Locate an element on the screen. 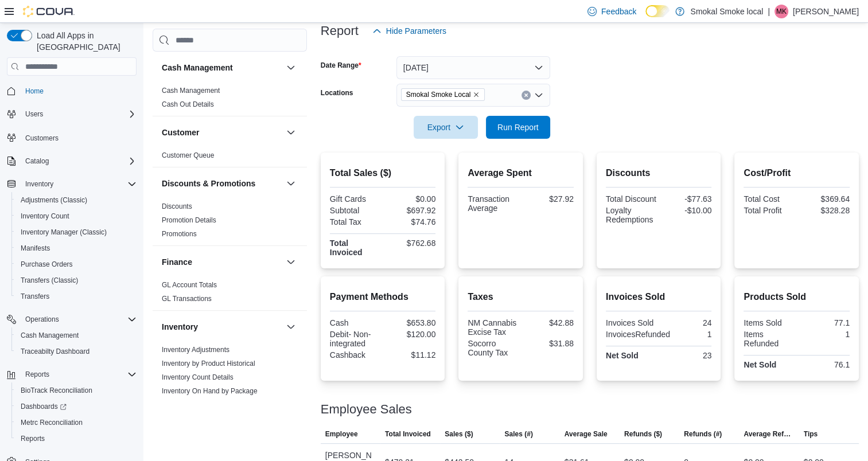  button: Transfers (Classic) is located at coordinates (76, 281).